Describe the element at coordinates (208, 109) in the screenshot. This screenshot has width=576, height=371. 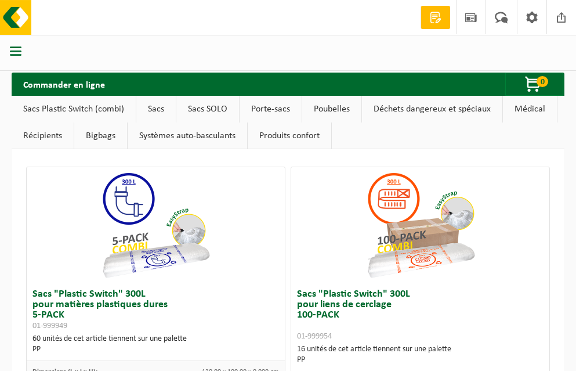
I see `a: Sacs SOLO` at that location.